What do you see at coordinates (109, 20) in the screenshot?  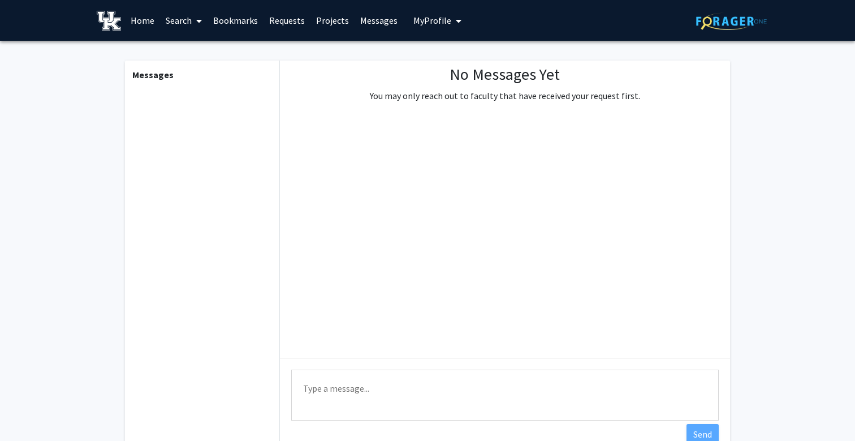 I see `img: University of Kentucky Logo` at bounding box center [109, 20].